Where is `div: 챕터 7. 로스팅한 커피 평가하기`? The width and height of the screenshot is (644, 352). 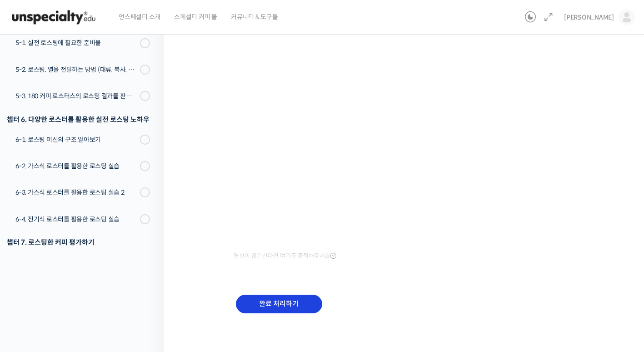 div: 챕터 7. 로스팅한 커피 평가하기 is located at coordinates (78, 242).